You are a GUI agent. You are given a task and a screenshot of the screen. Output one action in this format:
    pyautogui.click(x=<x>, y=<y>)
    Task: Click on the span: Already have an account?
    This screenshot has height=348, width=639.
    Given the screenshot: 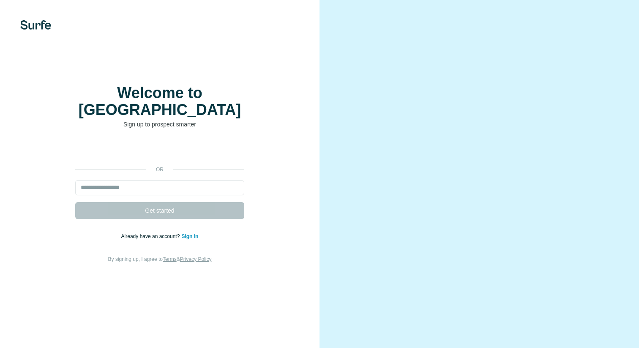 What is the action you would take?
    pyautogui.click(x=151, y=236)
    